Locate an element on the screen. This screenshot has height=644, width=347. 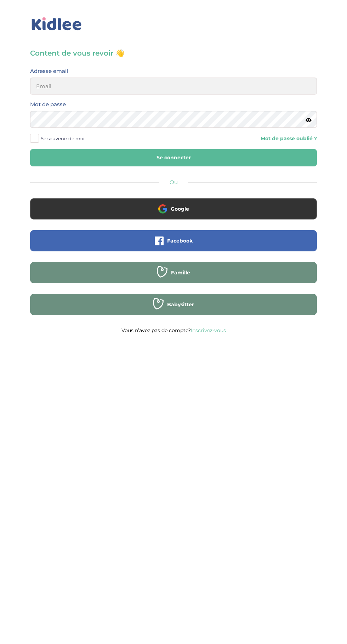
button: Famille is located at coordinates (174, 273).